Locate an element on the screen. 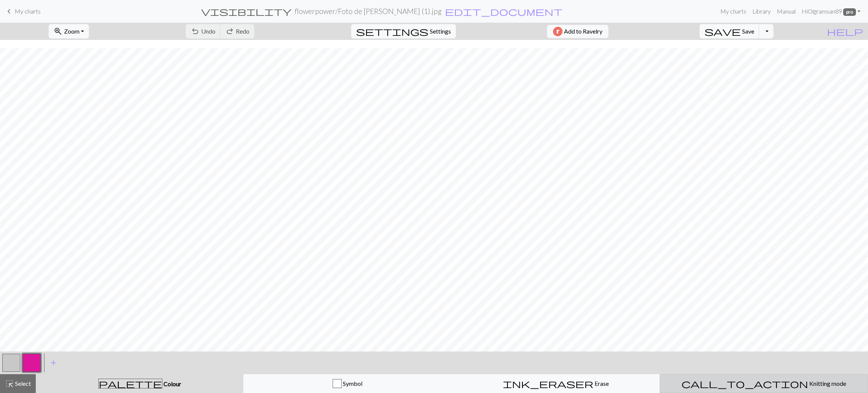 This screenshot has width=868, height=393. span: Symbol is located at coordinates (352, 383).